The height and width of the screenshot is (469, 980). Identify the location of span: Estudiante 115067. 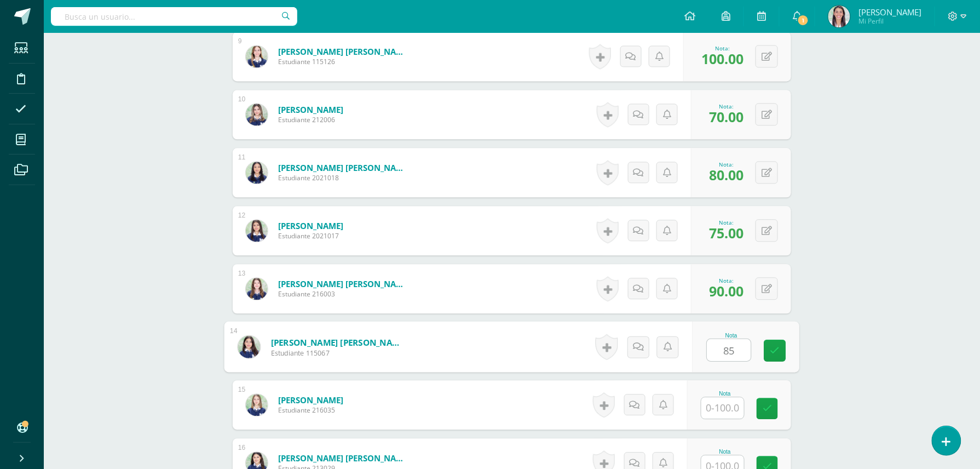
(338, 353).